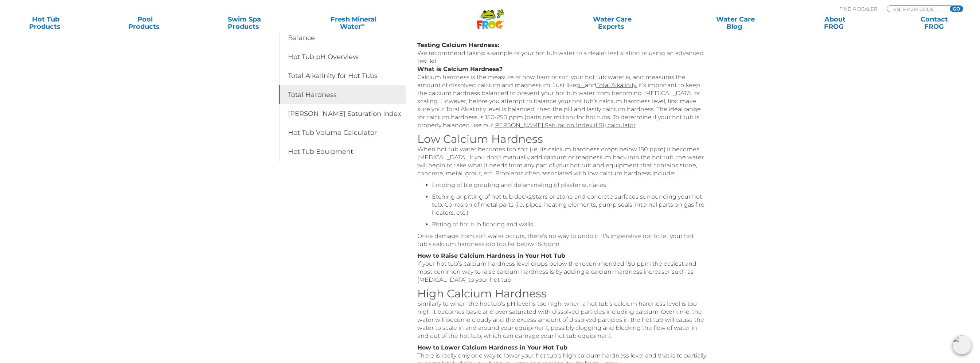 This screenshot has height=363, width=980. Describe the element at coordinates (616, 84) in the screenshot. I see `a: Total Alkalinity` at that location.